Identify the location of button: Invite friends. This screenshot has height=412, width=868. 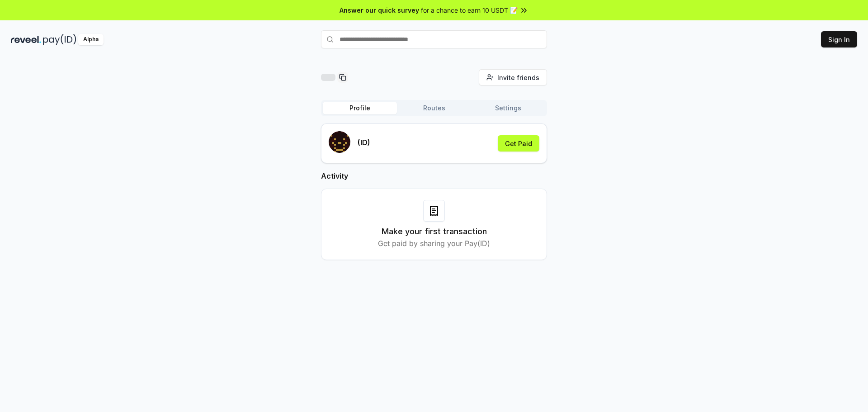
(513, 77).